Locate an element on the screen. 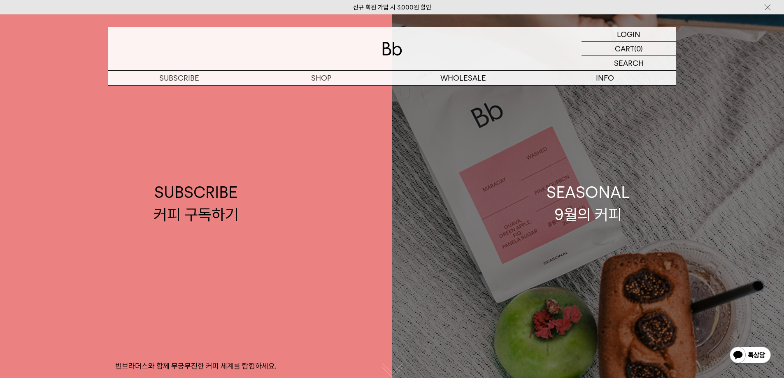  img: 로고 is located at coordinates (392, 49).